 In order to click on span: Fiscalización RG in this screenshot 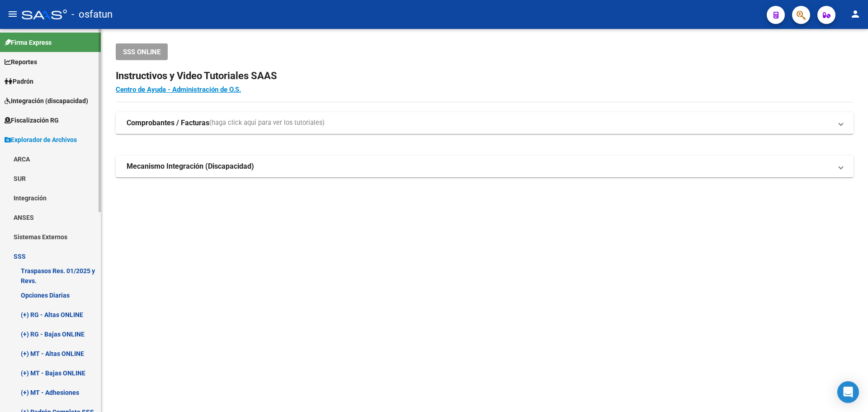, I will do `click(31, 120)`.